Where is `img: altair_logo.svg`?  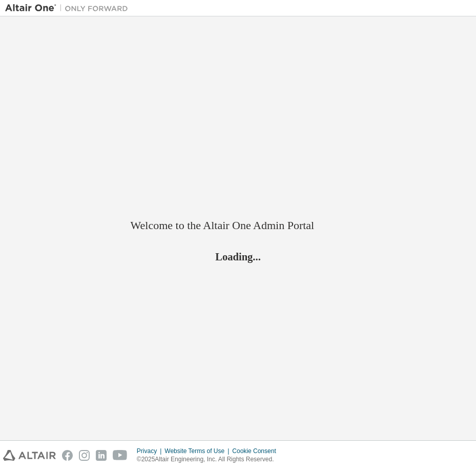
img: altair_logo.svg is located at coordinates (29, 455).